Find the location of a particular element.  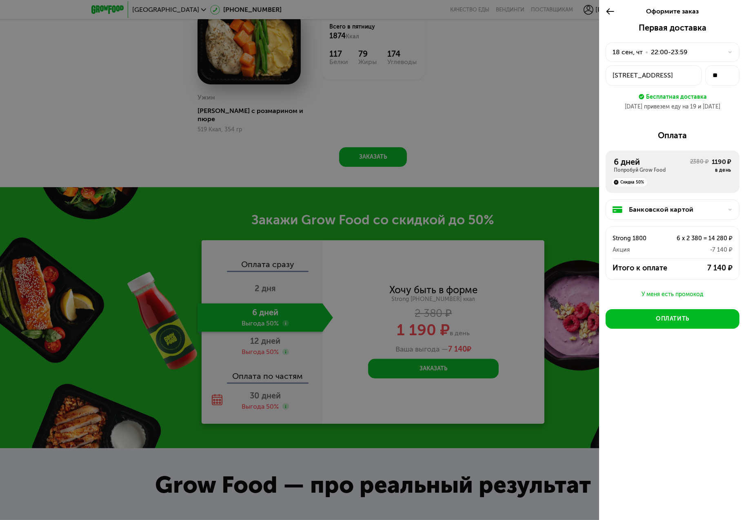

div: Акция is located at coordinates (637, 250).